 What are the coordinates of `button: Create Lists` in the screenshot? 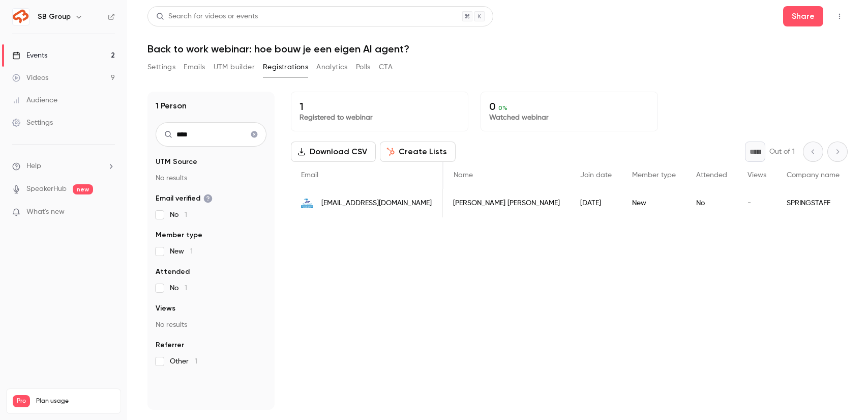 It's located at (418, 152).